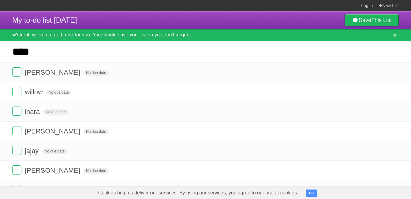  What do you see at coordinates (32, 151) in the screenshot?
I see `span: jajay` at bounding box center [32, 151].